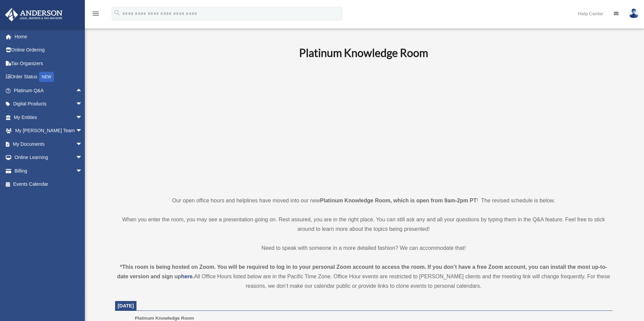 This screenshot has width=644, height=321. What do you see at coordinates (82, 90) in the screenshot?
I see `span: arrow_drop_up` at bounding box center [82, 90].